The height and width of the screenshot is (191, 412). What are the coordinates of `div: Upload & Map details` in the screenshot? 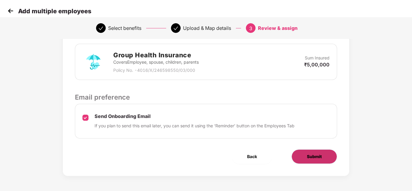 It's located at (207, 28).